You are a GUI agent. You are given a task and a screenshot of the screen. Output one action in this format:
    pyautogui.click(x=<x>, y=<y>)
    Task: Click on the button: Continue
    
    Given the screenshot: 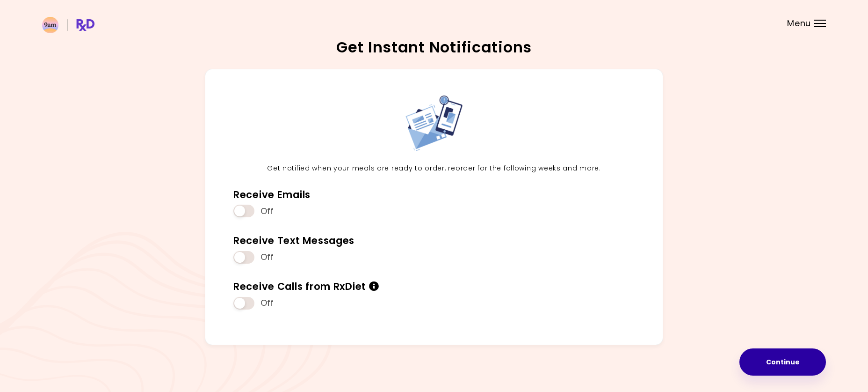 What is the action you would take?
    pyautogui.click(x=782, y=362)
    